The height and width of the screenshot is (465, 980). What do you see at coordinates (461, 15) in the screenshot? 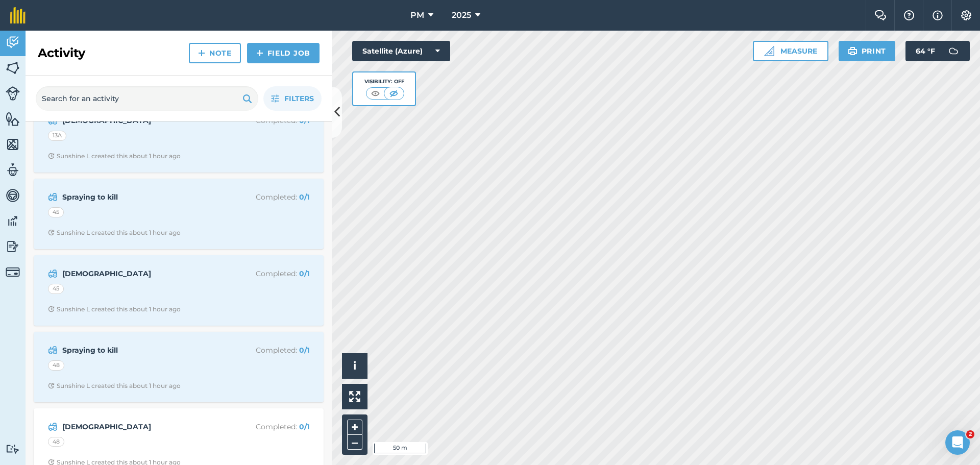
I see `span: 2025` at bounding box center [461, 15].